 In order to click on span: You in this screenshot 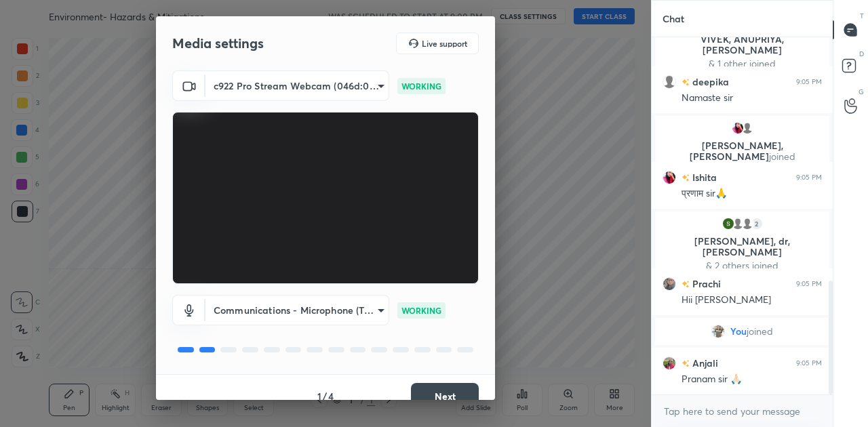, I will do `click(738, 332)`.